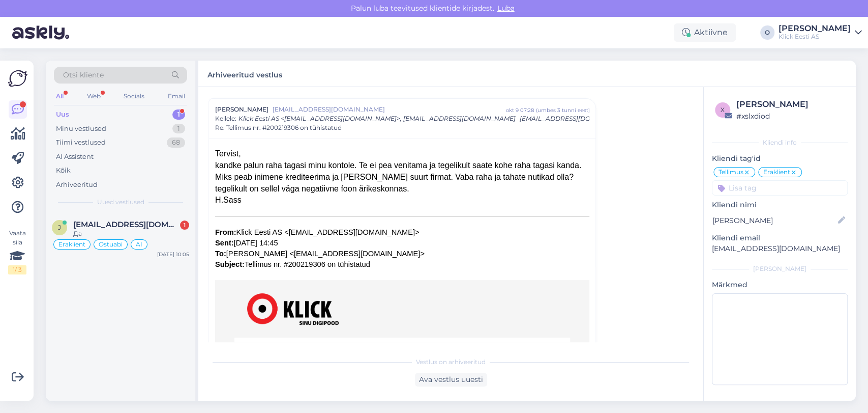  What do you see at coordinates (139, 244) in the screenshot?
I see `span: AI` at bounding box center [139, 244].